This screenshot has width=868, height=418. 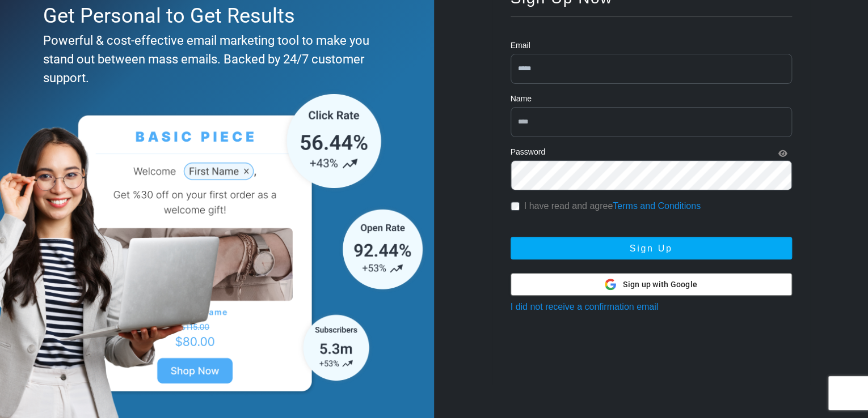 What do you see at coordinates (657, 206) in the screenshot?
I see `a: Terms and Conditions` at bounding box center [657, 206].